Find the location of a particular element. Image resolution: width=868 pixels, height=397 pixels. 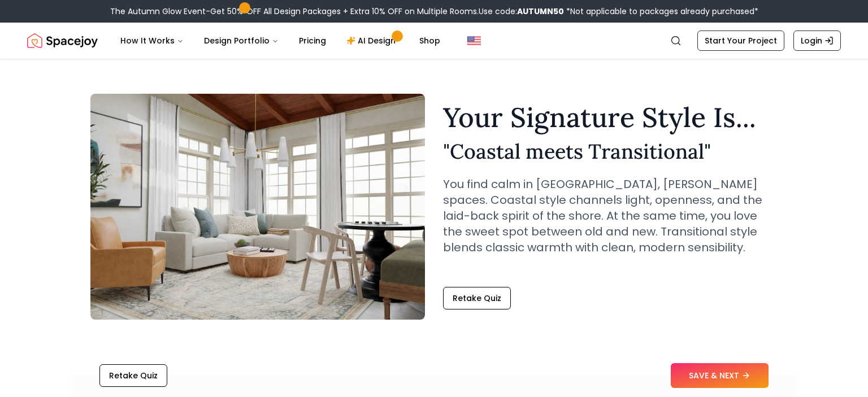

div: The Autumn Glow Event-Get 50% OFF All Design Packages + Extra 10% OFF on Multiple Rooms. is located at coordinates (434, 11).